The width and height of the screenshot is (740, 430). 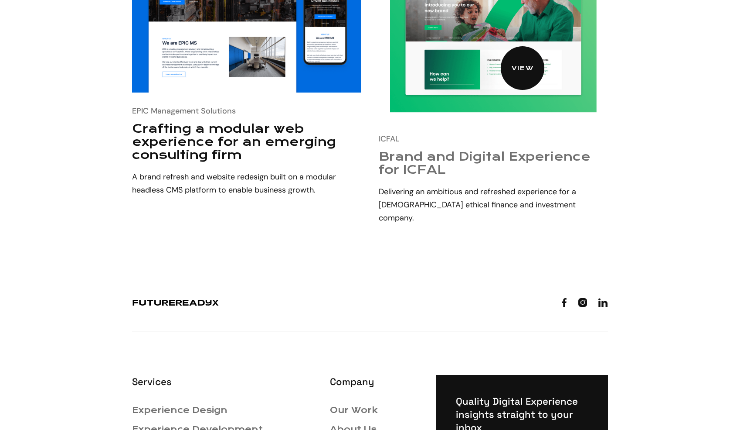 I want to click on div: EPIC Management Solutions, so click(x=184, y=111).